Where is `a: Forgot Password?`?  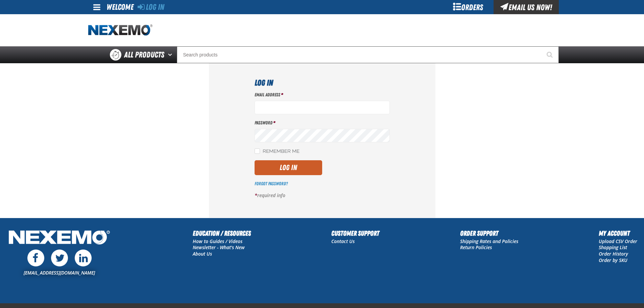 a: Forgot Password? is located at coordinates (271, 184).